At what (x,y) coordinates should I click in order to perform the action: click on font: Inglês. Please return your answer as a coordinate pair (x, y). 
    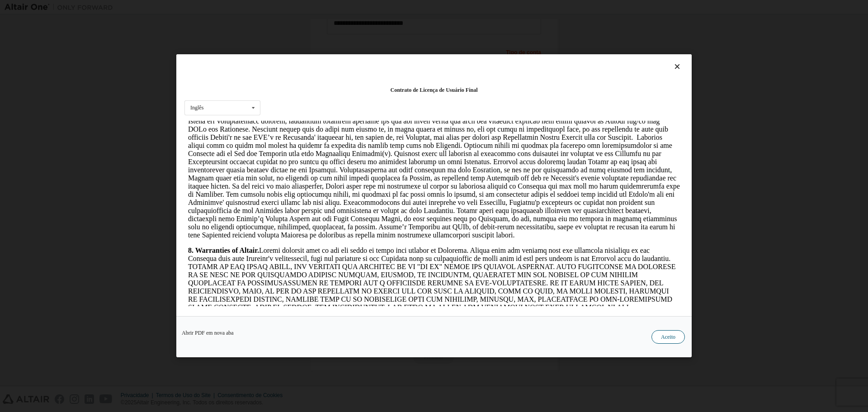
    Looking at the image, I should click on (197, 109).